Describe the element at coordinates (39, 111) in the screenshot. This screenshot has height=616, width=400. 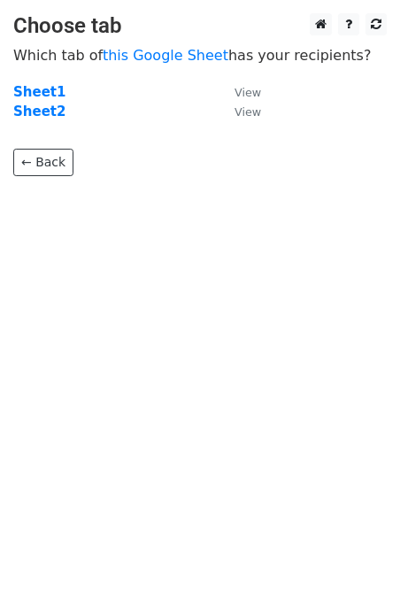
I see `a: Sheet2` at that location.